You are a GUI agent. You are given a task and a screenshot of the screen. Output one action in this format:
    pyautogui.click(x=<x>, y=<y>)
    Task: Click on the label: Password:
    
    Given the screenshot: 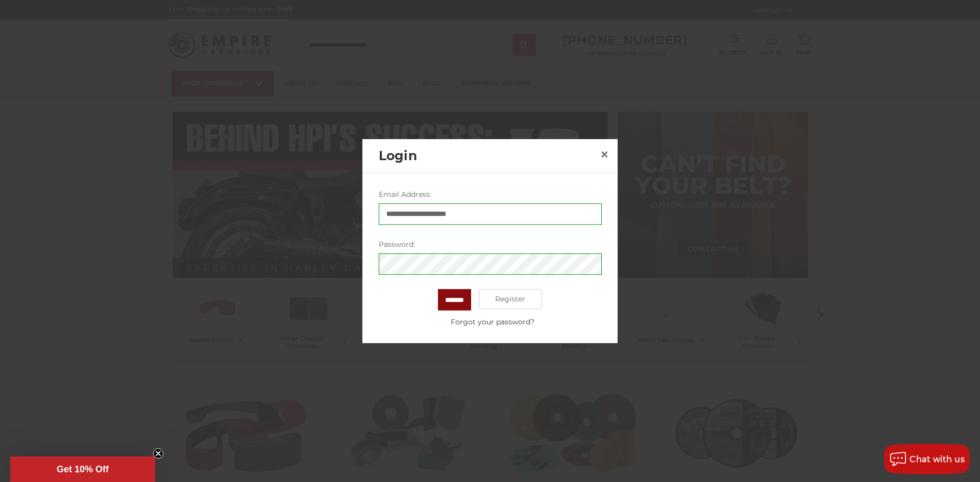 What is the action you would take?
    pyautogui.click(x=490, y=243)
    